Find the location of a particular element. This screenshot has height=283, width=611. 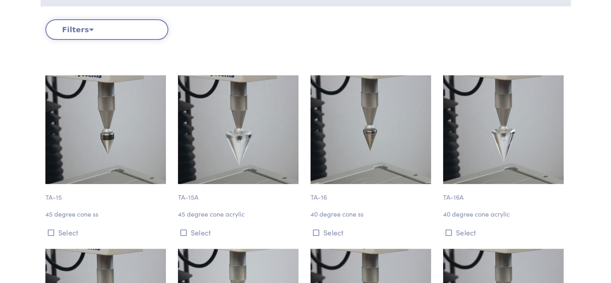

p: 45 degree cone acrylic is located at coordinates (240, 214).